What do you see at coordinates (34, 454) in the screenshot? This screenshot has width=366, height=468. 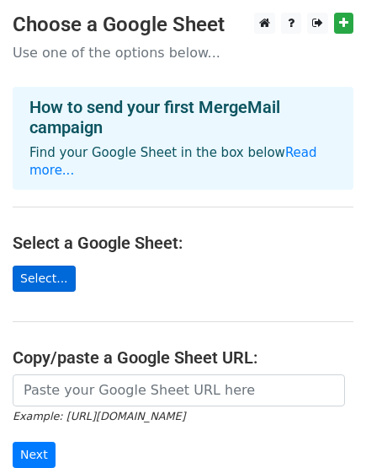 I see `input: Next` at bounding box center [34, 454].